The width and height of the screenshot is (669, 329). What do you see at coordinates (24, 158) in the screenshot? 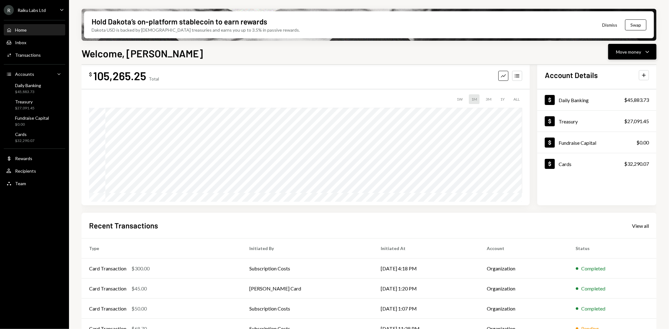
I see `div: Rewards` at bounding box center [24, 158].